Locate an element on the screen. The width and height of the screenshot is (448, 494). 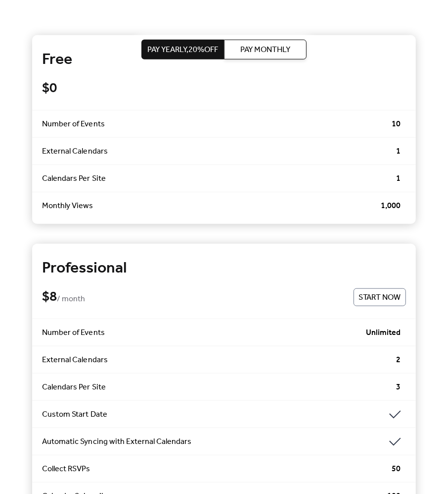
button: Pay Monthly is located at coordinates (265, 50).